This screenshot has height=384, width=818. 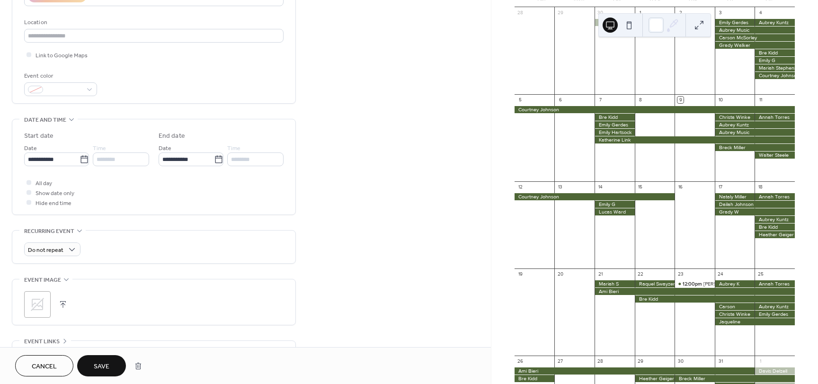 I want to click on div: 6, so click(x=560, y=100).